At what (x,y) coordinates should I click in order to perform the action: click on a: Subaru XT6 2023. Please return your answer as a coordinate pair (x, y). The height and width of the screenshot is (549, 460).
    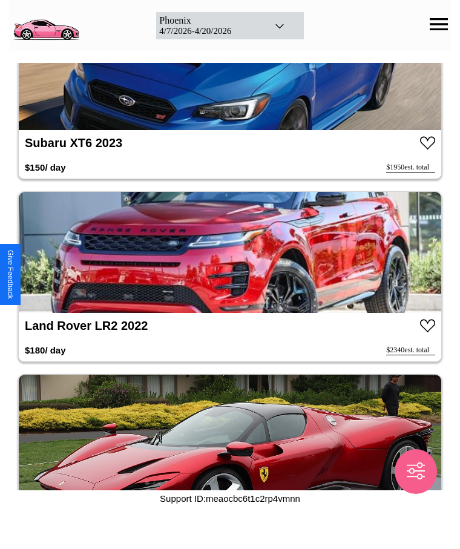
    Looking at the image, I should click on (73, 143).